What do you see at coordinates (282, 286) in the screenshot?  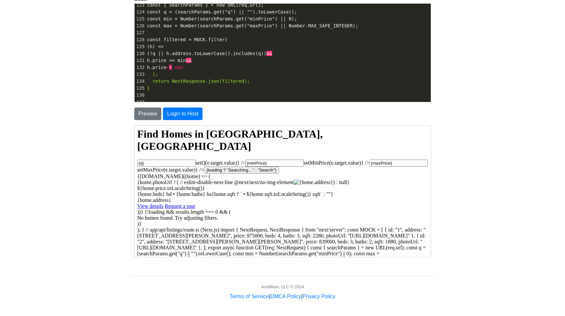 I see `div: AcidWorx, LLC © 2024` at bounding box center [282, 286].